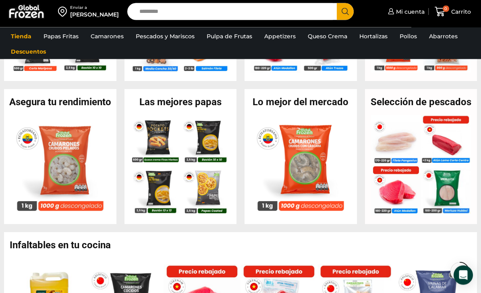 The height and width of the screenshot is (293, 481). I want to click on span: 0, so click(446, 9).